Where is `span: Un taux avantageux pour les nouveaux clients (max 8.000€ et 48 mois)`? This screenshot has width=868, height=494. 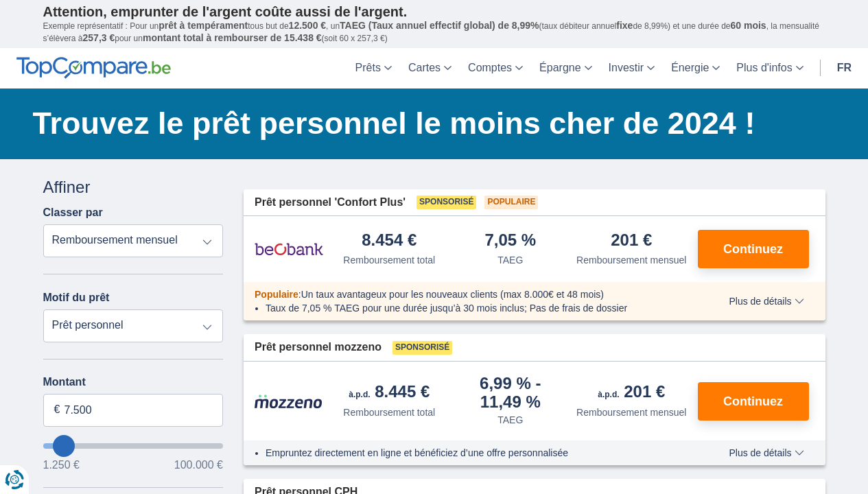 span: Un taux avantageux pour les nouveaux clients (max 8.000€ et 48 mois) is located at coordinates (452, 294).